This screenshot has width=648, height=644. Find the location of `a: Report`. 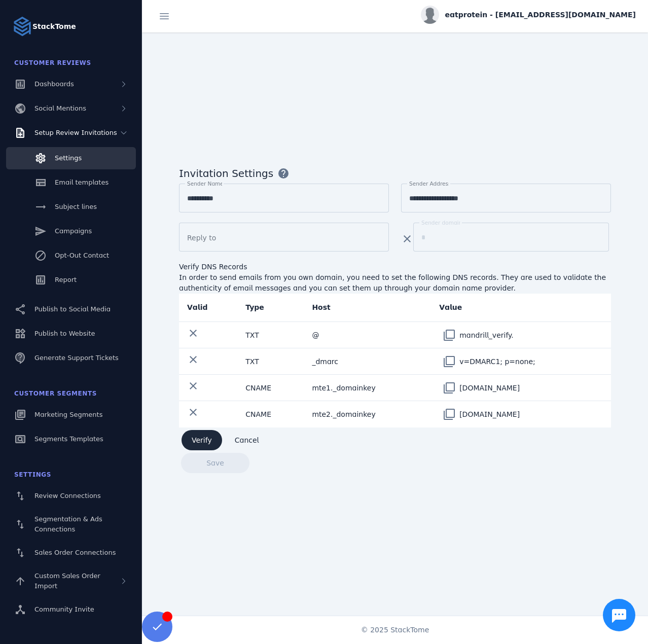

a: Report is located at coordinates (71, 280).